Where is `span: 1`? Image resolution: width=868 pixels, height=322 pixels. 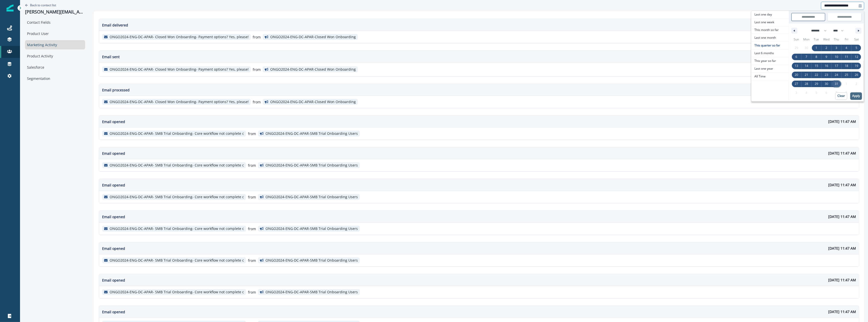 span: 1 is located at coordinates (816, 48).